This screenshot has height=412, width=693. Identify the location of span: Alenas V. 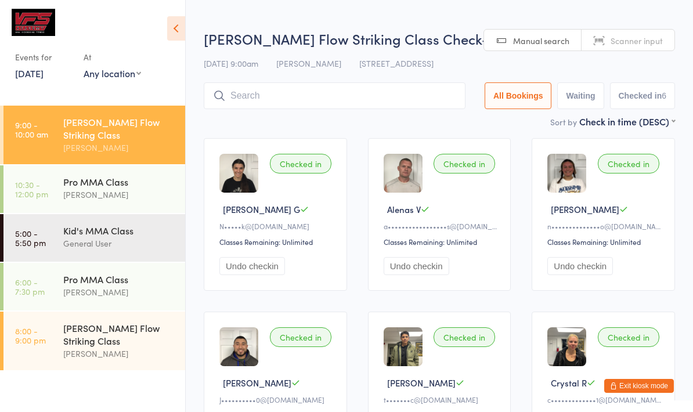
(404, 209).